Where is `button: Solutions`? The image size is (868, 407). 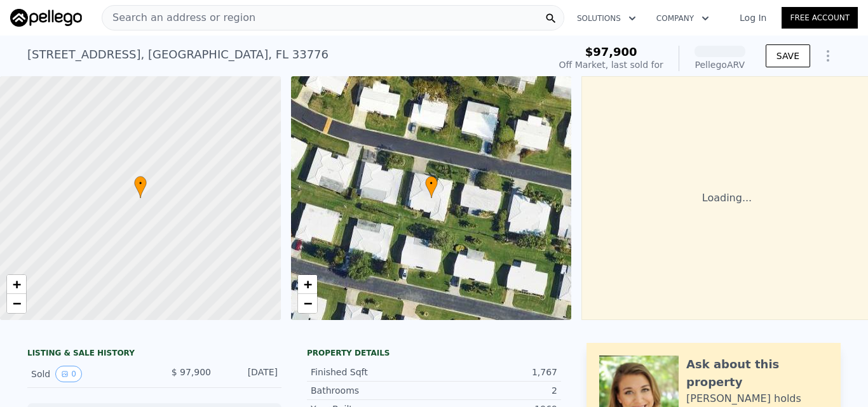 button: Solutions is located at coordinates (606, 19).